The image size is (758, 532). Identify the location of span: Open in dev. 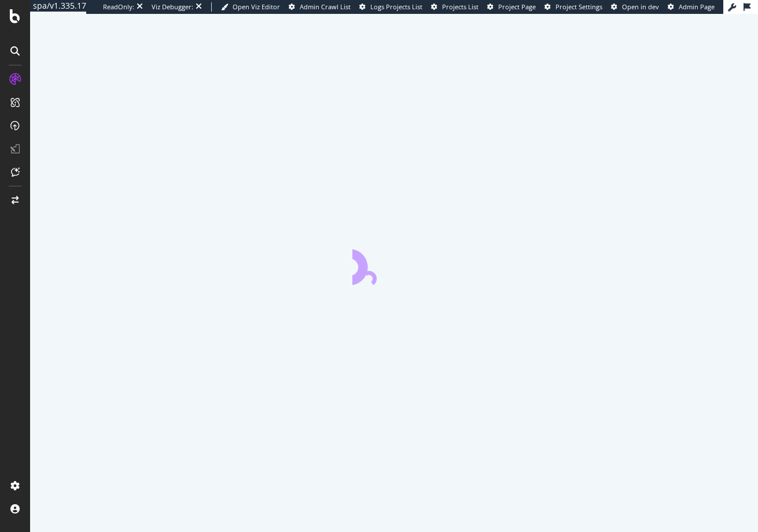
(641, 6).